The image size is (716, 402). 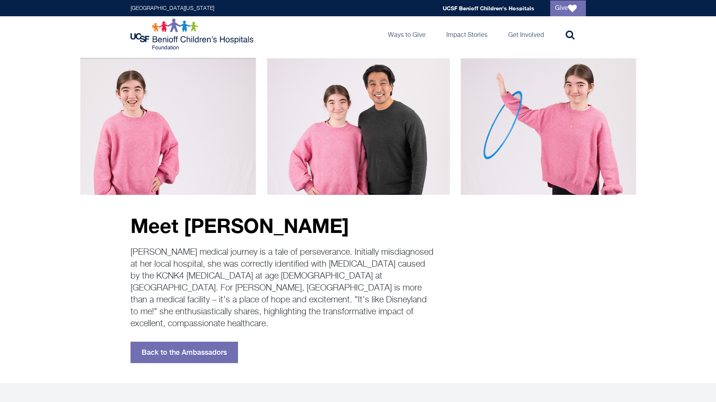 I want to click on a: Ways to Give, so click(x=407, y=34).